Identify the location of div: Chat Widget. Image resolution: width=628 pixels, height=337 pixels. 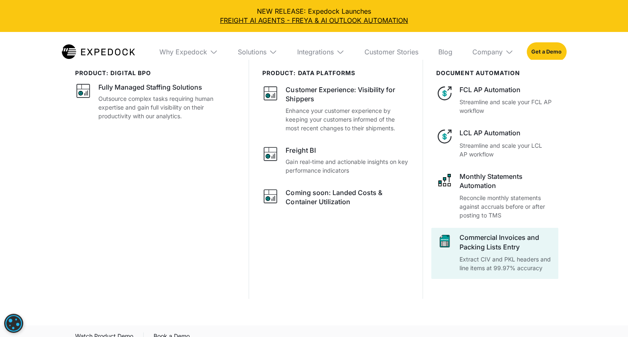
(607, 317).